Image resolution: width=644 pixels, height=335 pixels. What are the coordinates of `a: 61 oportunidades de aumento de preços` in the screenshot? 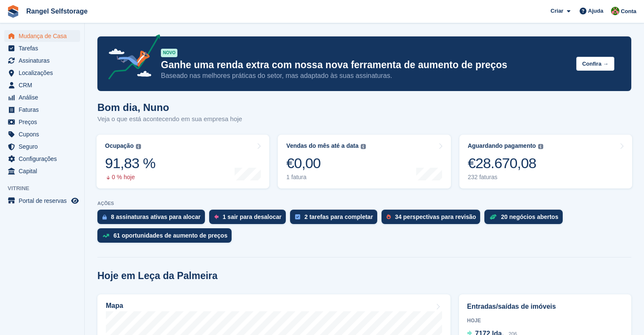 It's located at (166, 238).